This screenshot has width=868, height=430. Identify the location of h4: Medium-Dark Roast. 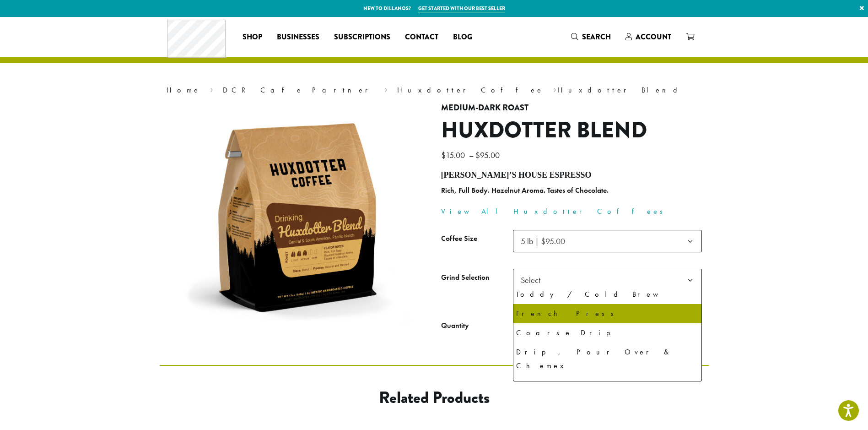
(572, 108).